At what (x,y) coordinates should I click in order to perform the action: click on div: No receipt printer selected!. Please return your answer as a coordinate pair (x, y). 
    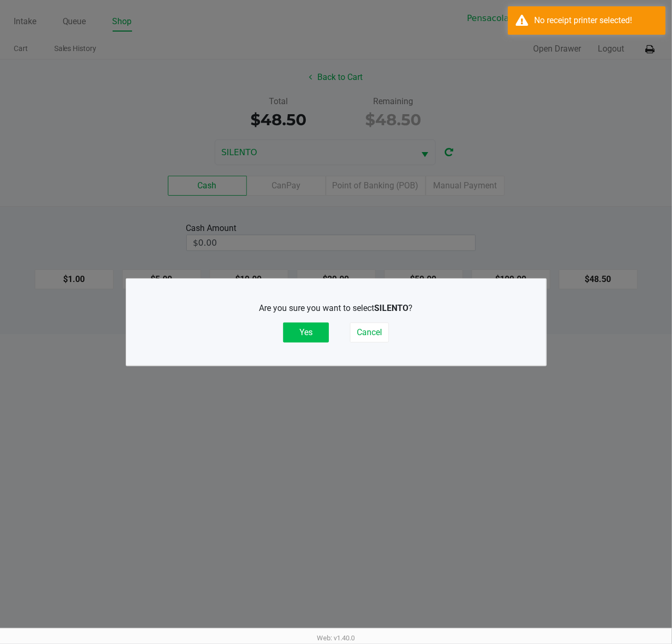
    Looking at the image, I should click on (596, 20).